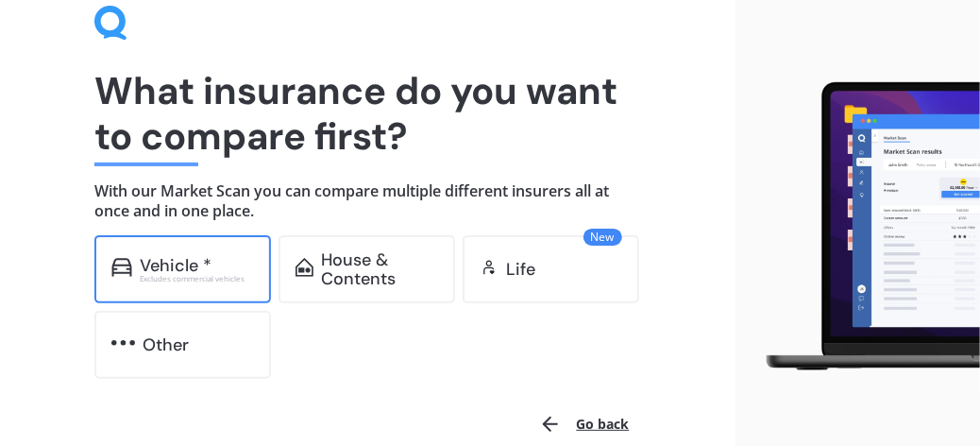 The width and height of the screenshot is (980, 446). Describe the element at coordinates (197, 279) in the screenshot. I see `div: Excludes commercial vehicles` at that location.